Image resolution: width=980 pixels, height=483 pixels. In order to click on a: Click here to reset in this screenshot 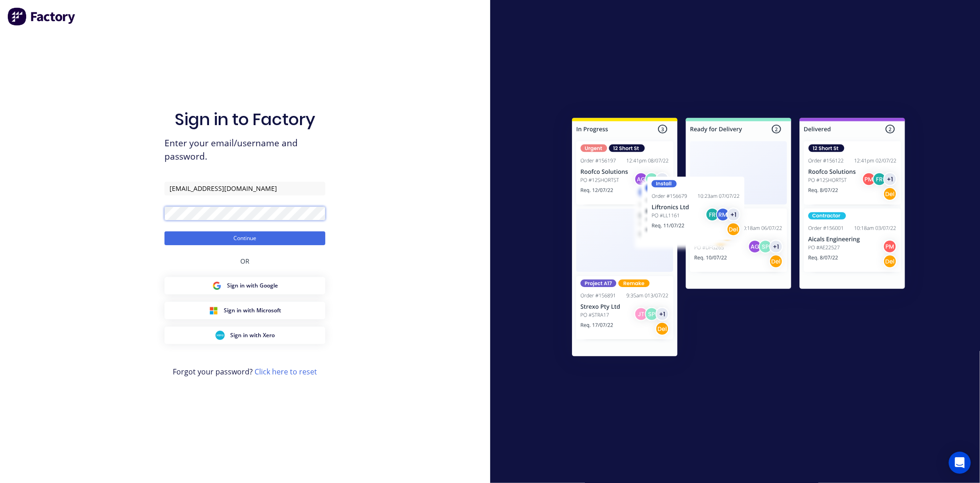, I will do `click(286, 371)`.